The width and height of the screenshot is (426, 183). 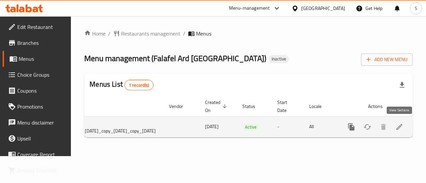 What do you see at coordinates (217, 107) in the screenshot?
I see `span: Created On` at bounding box center [217, 107].